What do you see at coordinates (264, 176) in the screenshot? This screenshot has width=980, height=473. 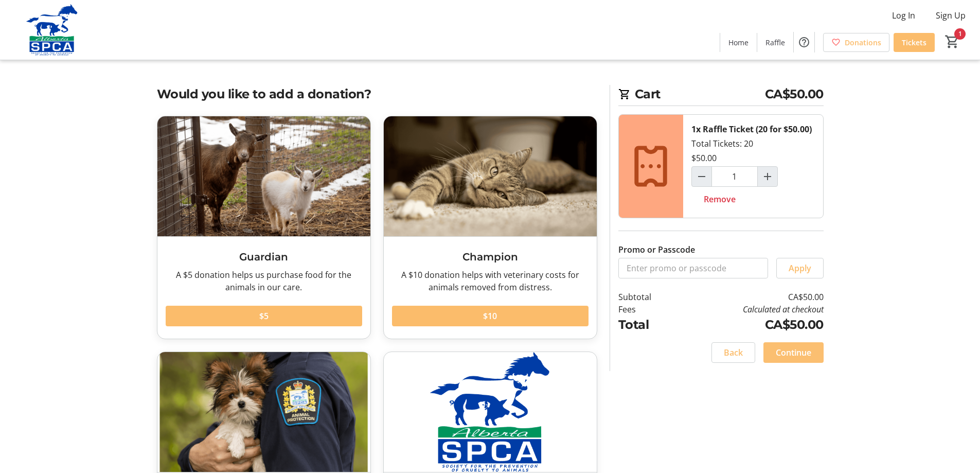 I see `img: Guardian` at bounding box center [264, 176].